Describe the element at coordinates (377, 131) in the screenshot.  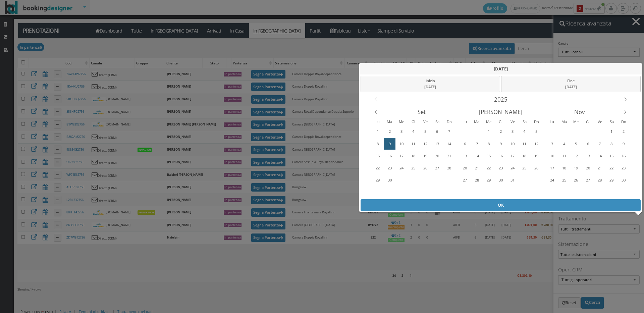
I see `div: 1` at that location.